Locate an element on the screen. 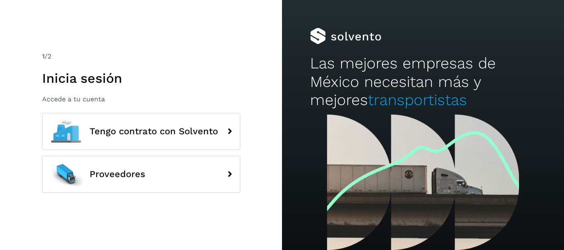 Image resolution: width=564 pixels, height=250 pixels. span: transportistas is located at coordinates (417, 100).